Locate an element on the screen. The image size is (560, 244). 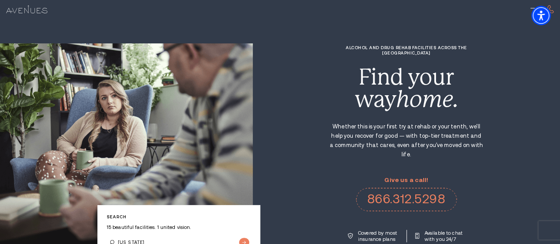
a: 866.312.5298 is located at coordinates (406, 199).